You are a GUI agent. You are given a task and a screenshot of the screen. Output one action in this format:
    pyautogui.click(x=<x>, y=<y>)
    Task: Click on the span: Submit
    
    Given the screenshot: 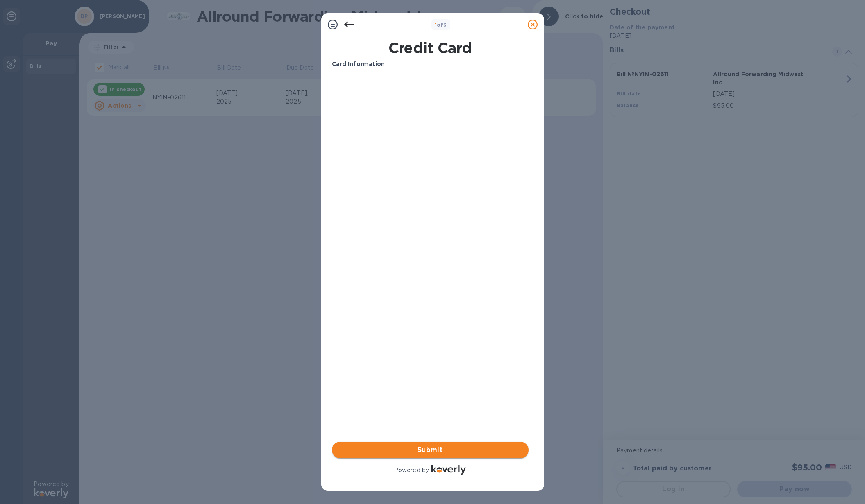 What is the action you would take?
    pyautogui.click(x=430, y=450)
    